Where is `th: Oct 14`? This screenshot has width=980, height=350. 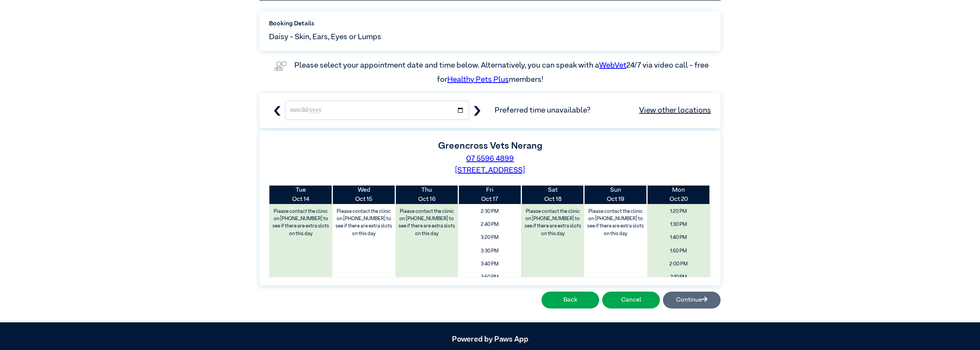 th: Oct 14 is located at coordinates (301, 195).